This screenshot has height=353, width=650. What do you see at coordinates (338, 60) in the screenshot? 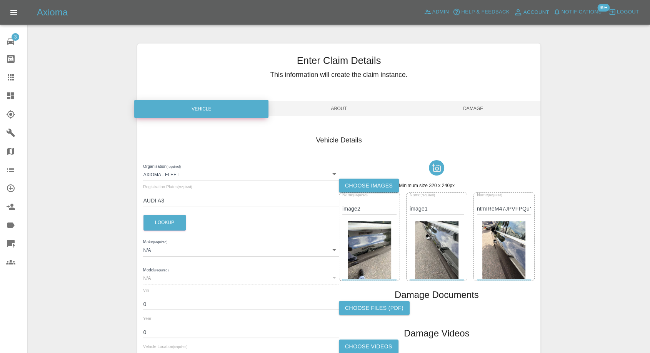
I see `h3: Enter Claim Details` at bounding box center [338, 60].